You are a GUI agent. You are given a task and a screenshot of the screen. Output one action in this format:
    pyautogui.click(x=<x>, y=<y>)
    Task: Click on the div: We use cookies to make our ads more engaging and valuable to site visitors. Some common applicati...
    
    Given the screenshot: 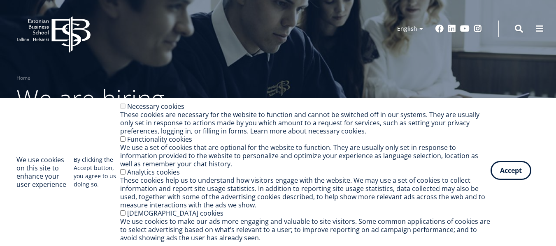 What is the action you would take?
    pyautogui.click(x=305, y=230)
    